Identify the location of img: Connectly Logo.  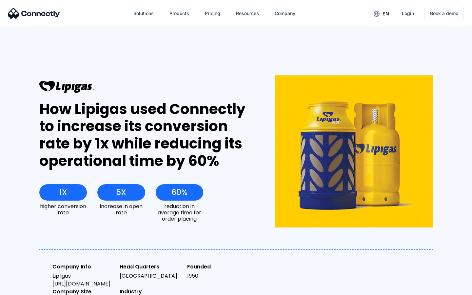
(34, 13).